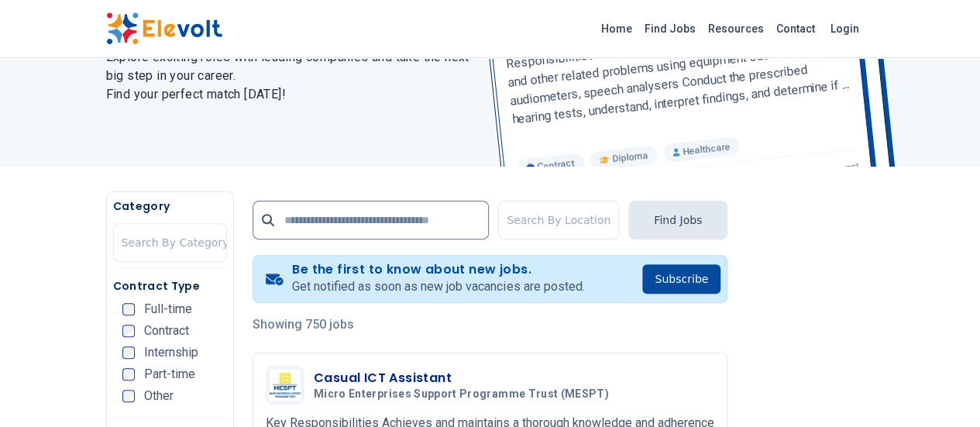  Describe the element at coordinates (438, 270) in the screenshot. I see `h4: Be the first to know about new jobs.` at that location.